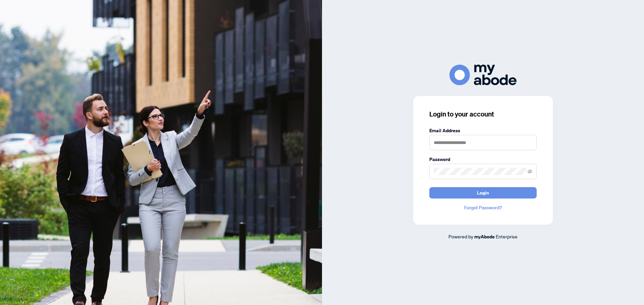  Describe the element at coordinates (483, 193) in the screenshot. I see `span: Login` at that location.